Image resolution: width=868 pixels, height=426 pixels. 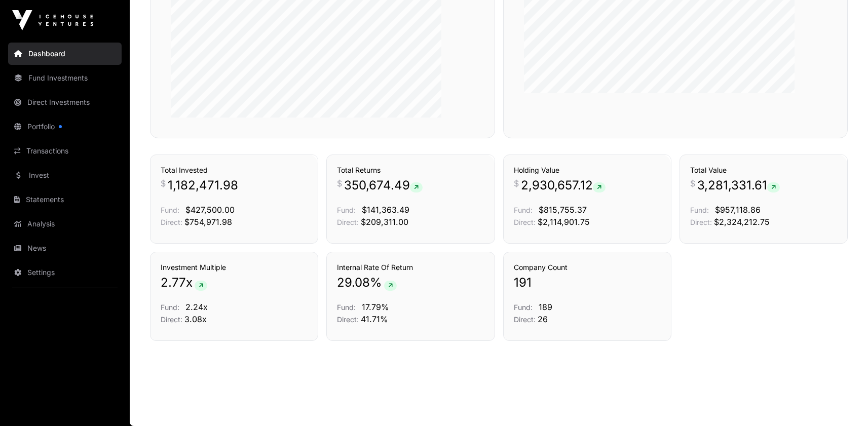 I want to click on span: 29.08, so click(x=353, y=283).